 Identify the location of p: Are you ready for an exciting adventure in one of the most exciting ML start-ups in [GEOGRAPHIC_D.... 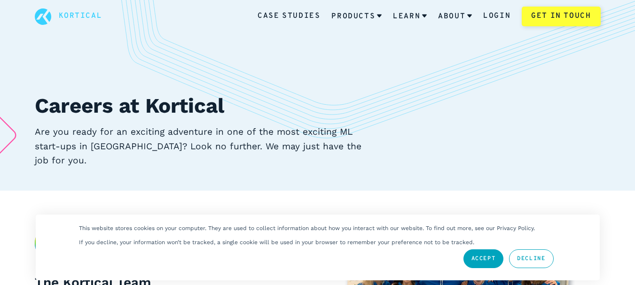
(205, 147).